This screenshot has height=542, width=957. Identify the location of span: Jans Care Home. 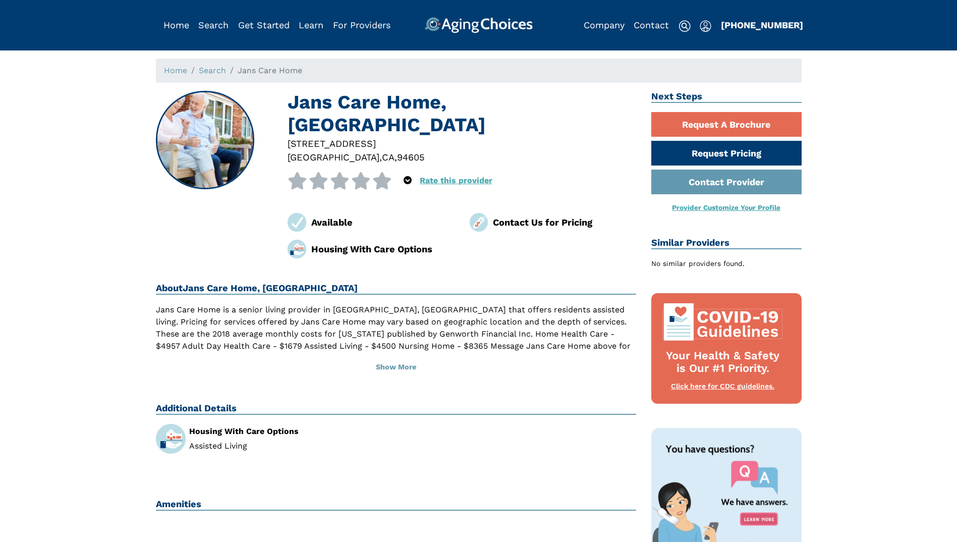
(270, 70).